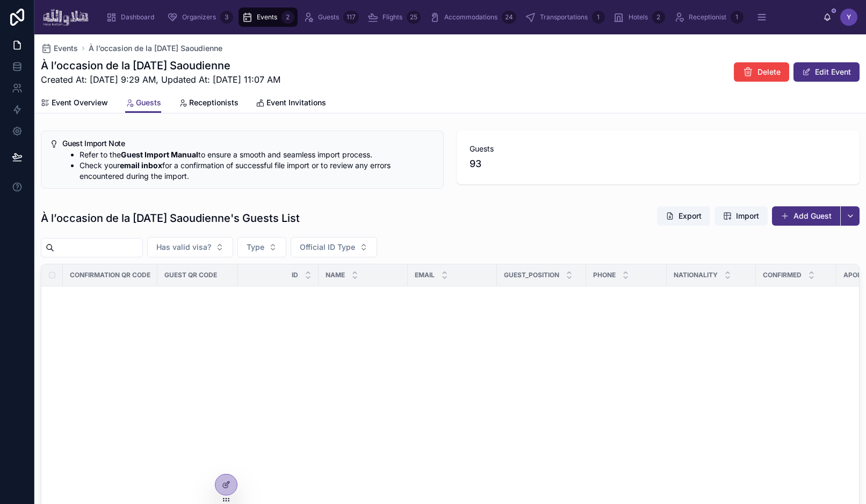 Image resolution: width=866 pixels, height=504 pixels. I want to click on span: Hotels, so click(638, 17).